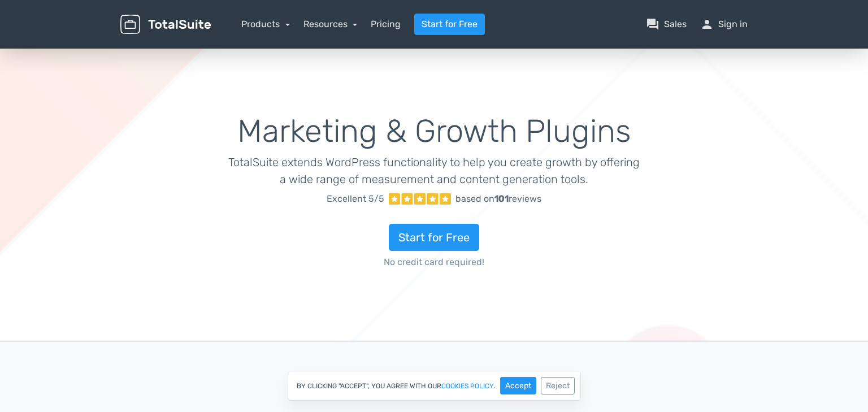 The height and width of the screenshot is (412, 868). I want to click on span: Excellent 5/5, so click(355, 200).